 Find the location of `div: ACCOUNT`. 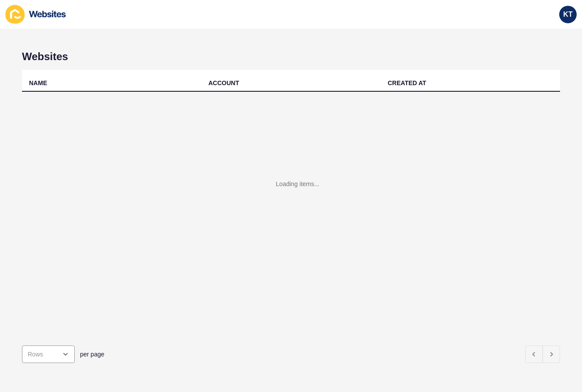

div: ACCOUNT is located at coordinates (224, 83).